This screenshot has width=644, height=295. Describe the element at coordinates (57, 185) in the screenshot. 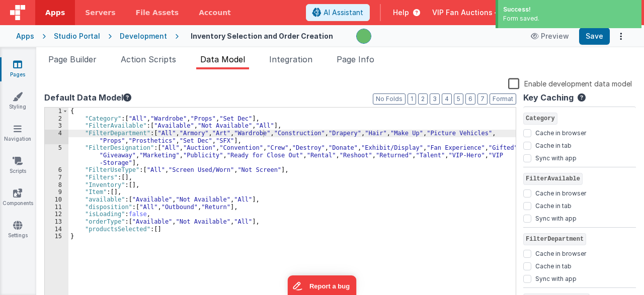

I see `div: 8` at that location.